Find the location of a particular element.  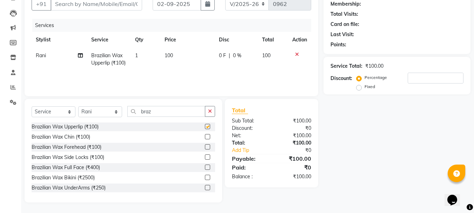

div: Paid: is located at coordinates (249, 167).